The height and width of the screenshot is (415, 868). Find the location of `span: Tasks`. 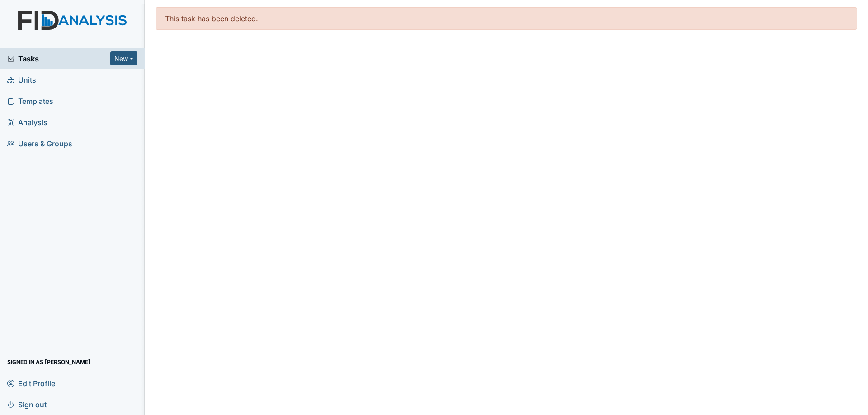

span: Tasks is located at coordinates (59, 59).